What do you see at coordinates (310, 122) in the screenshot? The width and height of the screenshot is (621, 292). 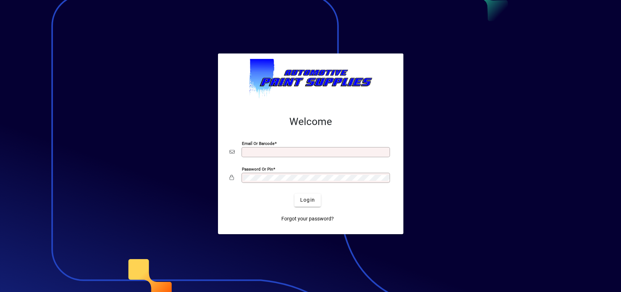 I see `h2: Welcome` at bounding box center [310, 122].